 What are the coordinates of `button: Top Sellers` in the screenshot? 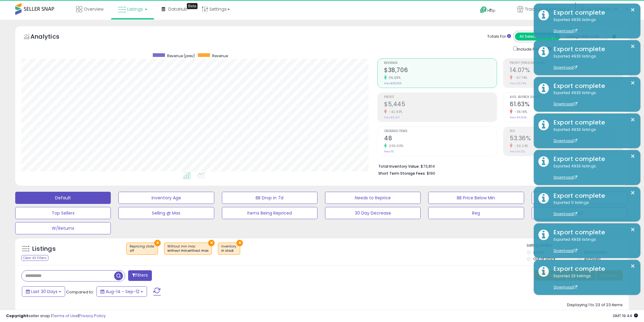 It's located at (63, 213).